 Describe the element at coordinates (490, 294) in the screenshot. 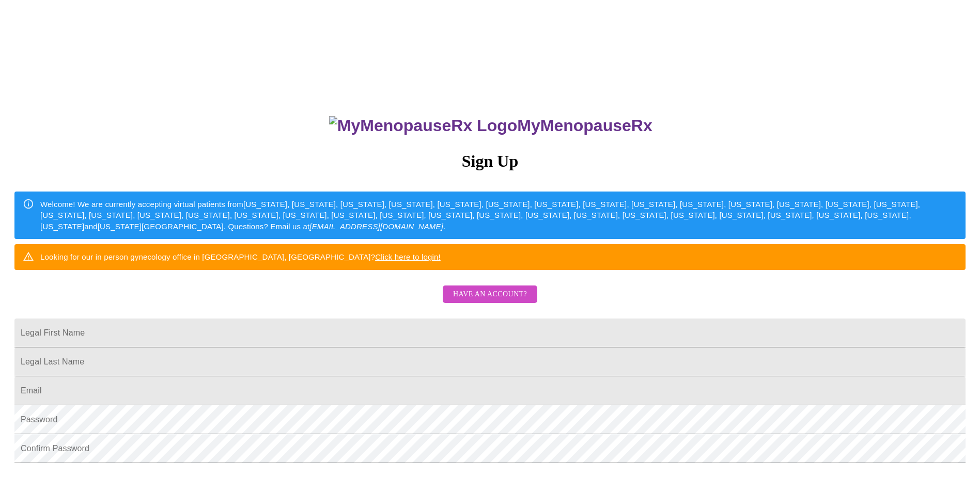

I see `button: Have an account?` at that location.